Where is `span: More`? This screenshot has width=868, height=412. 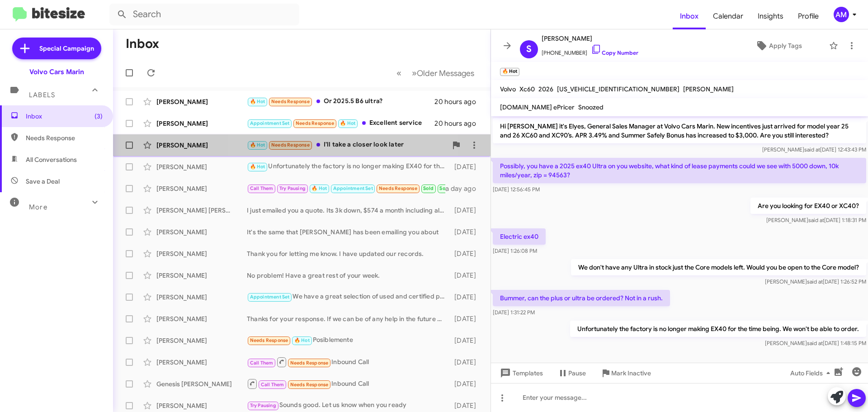 span: More is located at coordinates (38, 207).